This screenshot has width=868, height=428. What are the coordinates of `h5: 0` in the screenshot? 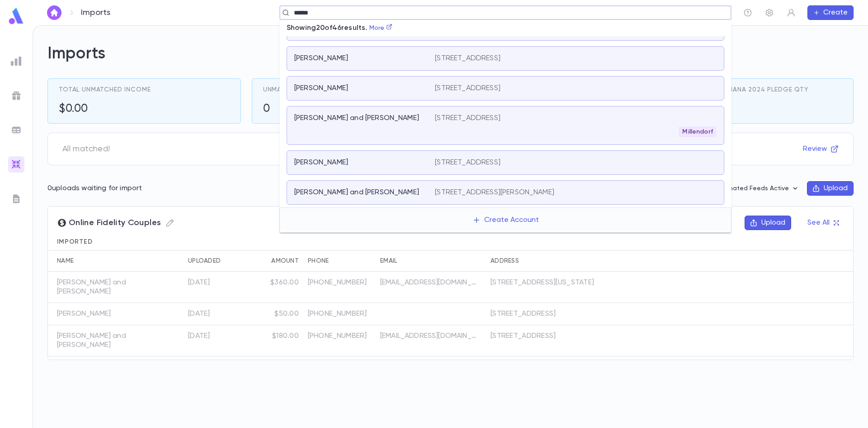 It's located at (306, 109).